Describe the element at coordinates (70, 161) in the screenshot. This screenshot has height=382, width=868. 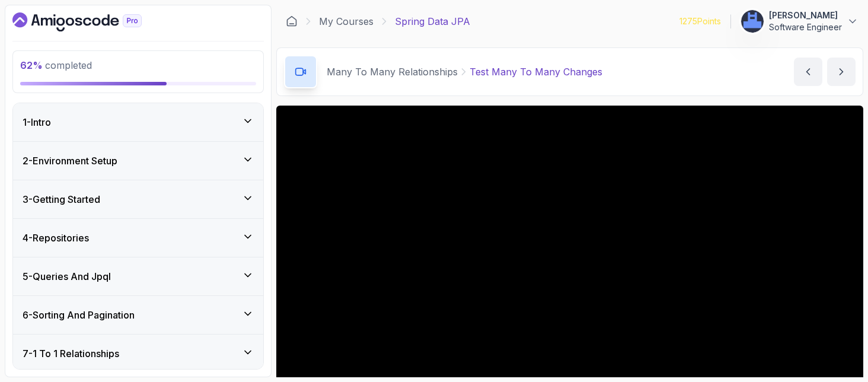
I see `h3: 2 - Environment Setup` at that location.